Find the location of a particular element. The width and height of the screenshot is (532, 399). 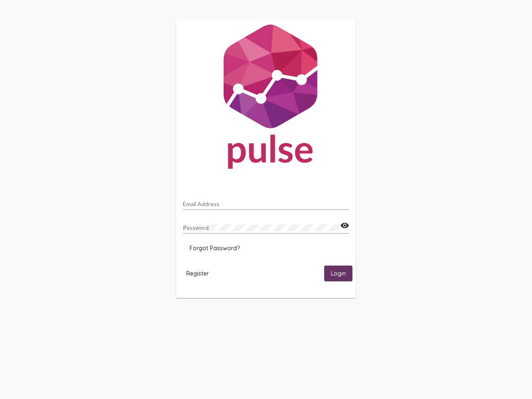

span: Forgot Password? is located at coordinates (215, 248).